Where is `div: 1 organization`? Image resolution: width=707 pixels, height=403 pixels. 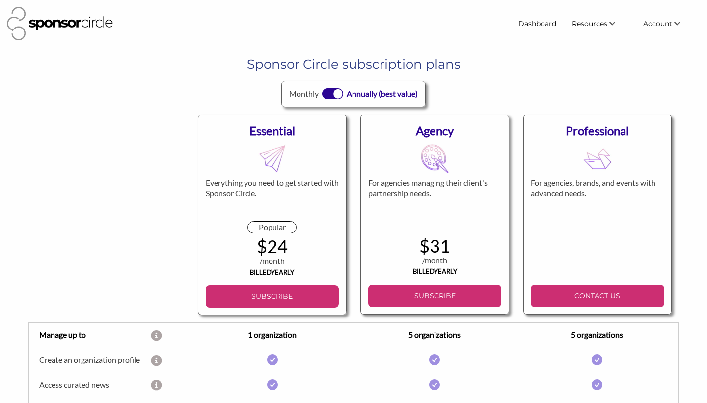 div: 1 organization is located at coordinates (272, 334).